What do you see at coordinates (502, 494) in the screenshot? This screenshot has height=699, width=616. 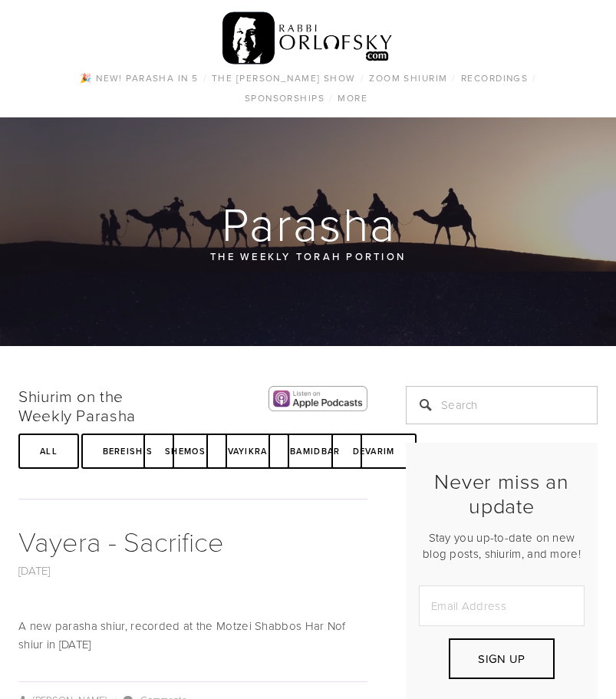 I see `h2: Never miss an update` at bounding box center [502, 494].